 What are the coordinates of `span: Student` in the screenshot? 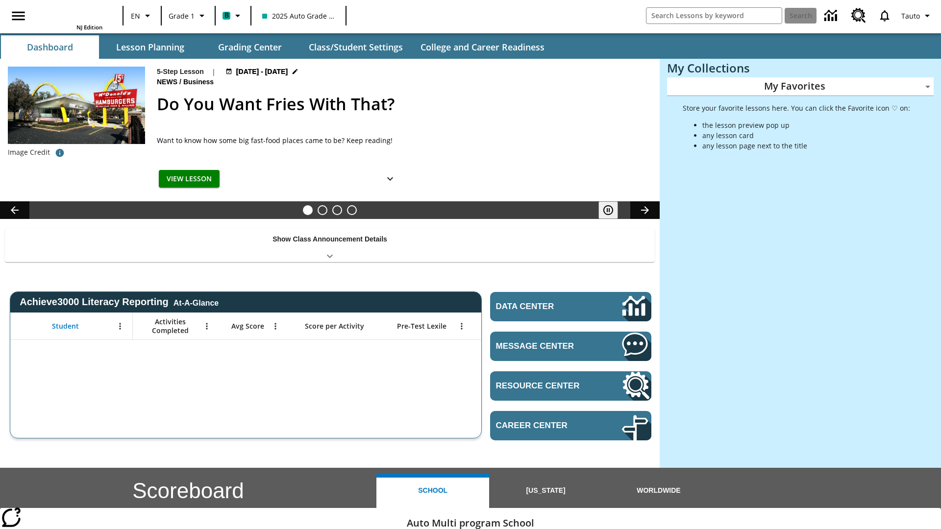 It's located at (65, 326).